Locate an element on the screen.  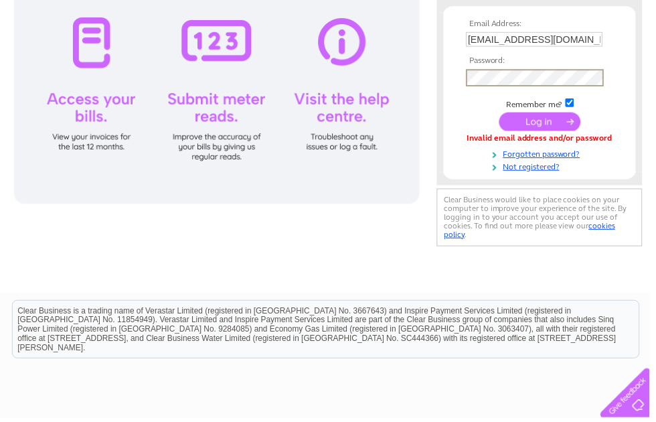
td: Remember me? is located at coordinates (545, 104).